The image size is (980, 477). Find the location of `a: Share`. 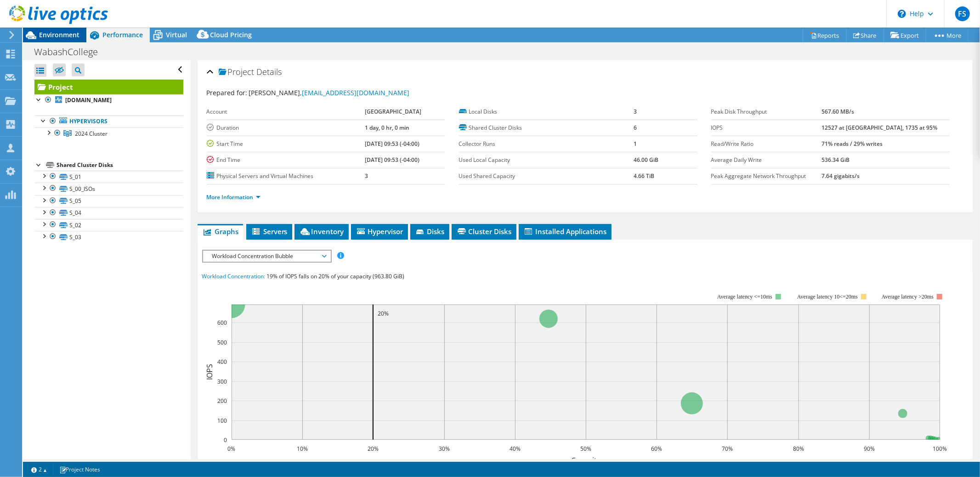

a: Share is located at coordinates (865, 35).